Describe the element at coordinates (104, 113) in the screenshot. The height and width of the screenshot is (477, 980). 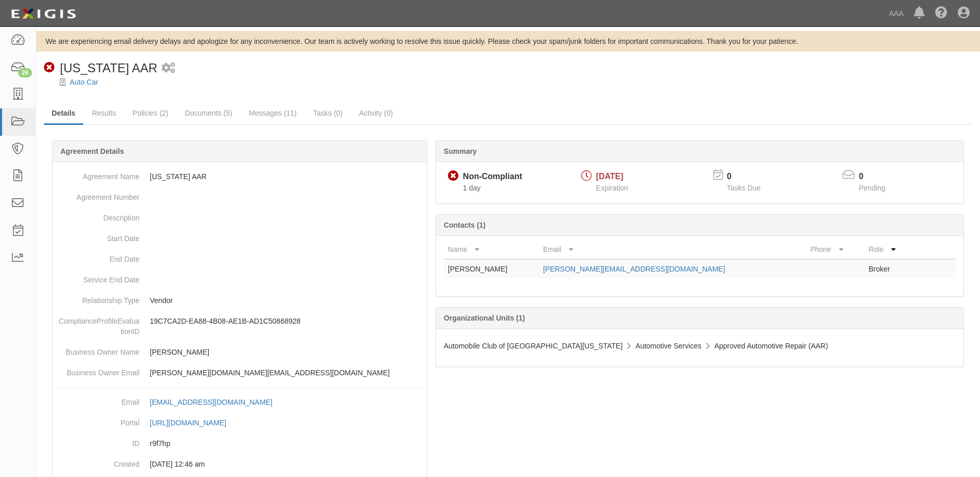
I see `a: Results` at that location.